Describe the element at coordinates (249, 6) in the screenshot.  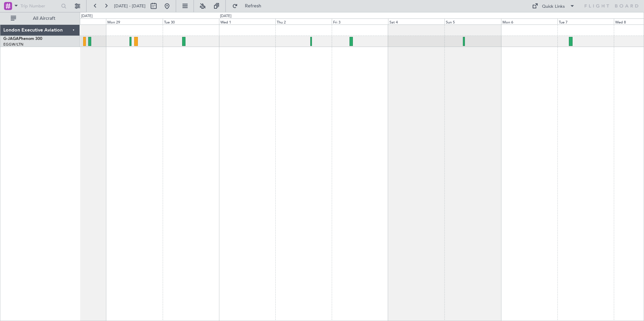
I see `button: Refresh` at that location.